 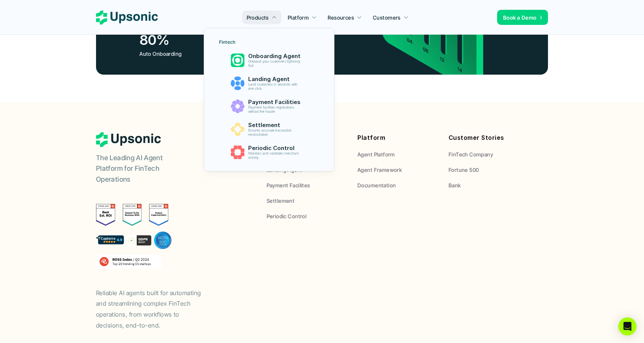 I want to click on a: Documentation, so click(x=397, y=185).